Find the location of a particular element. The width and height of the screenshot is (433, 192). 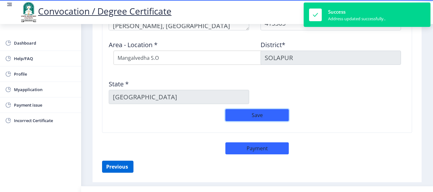

div: Address updated successfully.. is located at coordinates (356, 19).